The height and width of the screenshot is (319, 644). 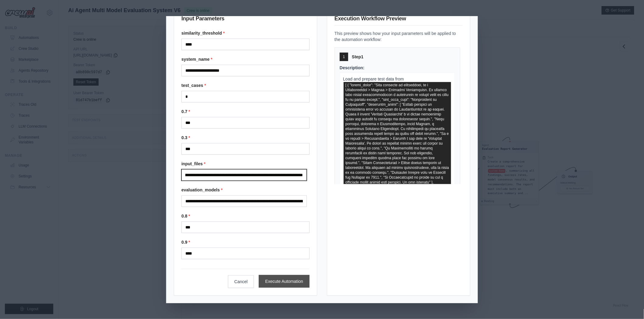 I want to click on button: Cancel, so click(x=241, y=282).